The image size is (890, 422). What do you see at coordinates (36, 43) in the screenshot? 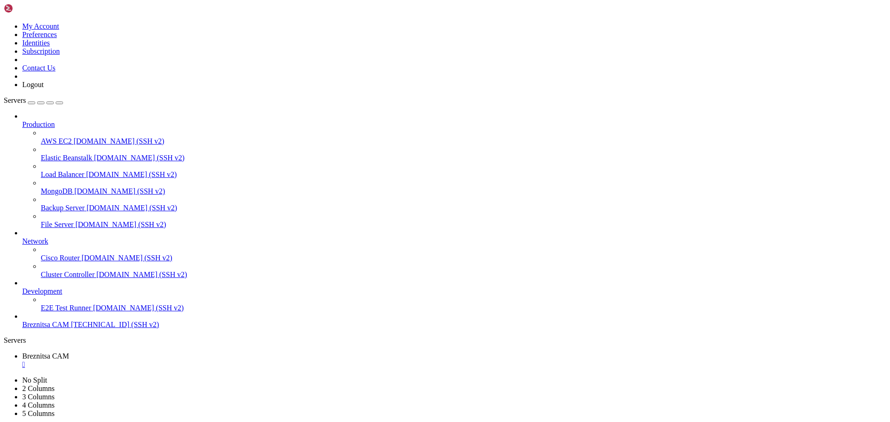
I see `a: Identities` at bounding box center [36, 43].